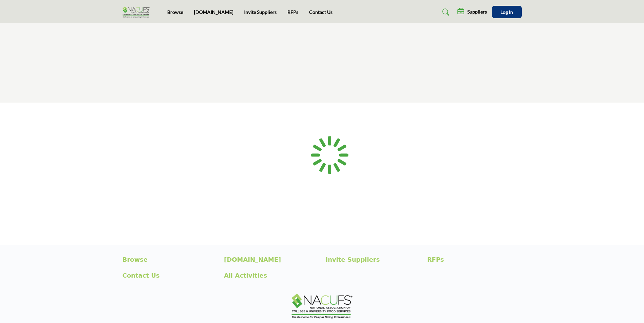 This screenshot has height=323, width=644. I want to click on p: RFPs, so click(474, 259).